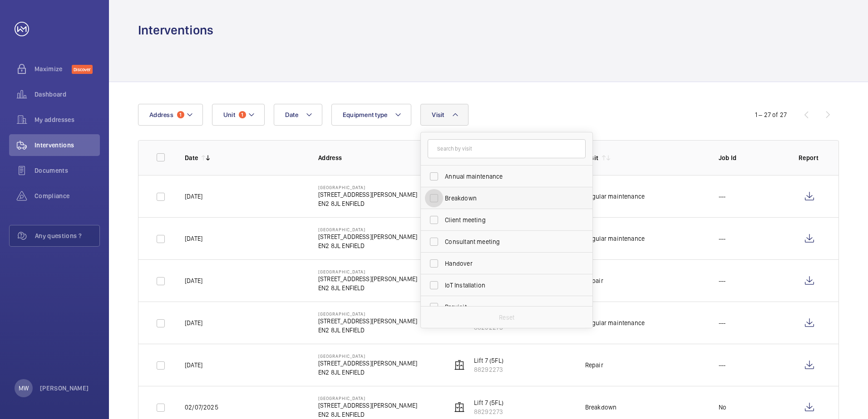  What do you see at coordinates (67, 236) in the screenshot?
I see `span: Any questions ?` at bounding box center [67, 236].